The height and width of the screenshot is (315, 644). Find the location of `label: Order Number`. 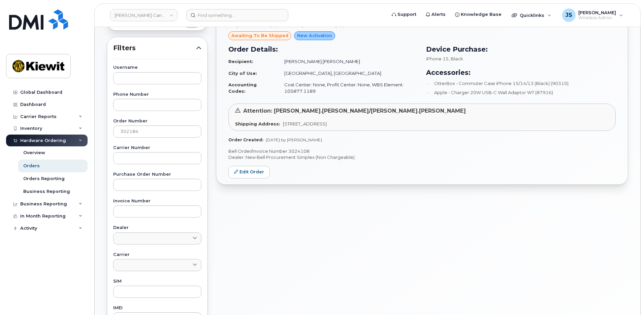

label: Order Number is located at coordinates (157, 121).